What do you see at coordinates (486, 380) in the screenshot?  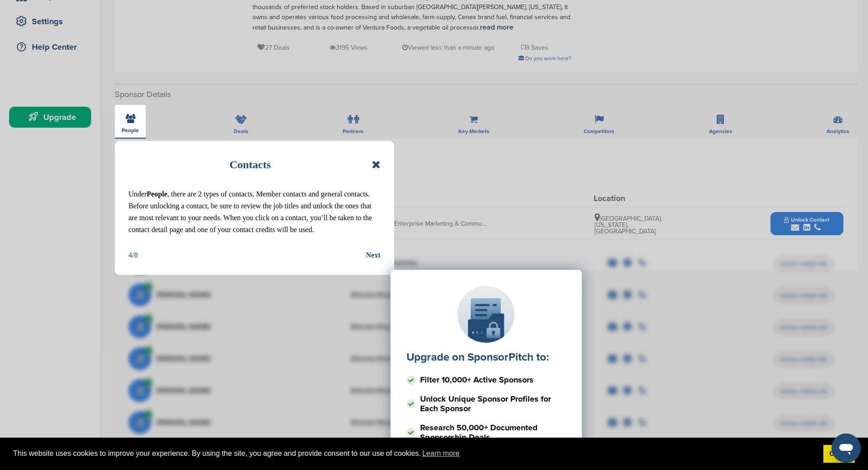 I see `li: Filter 10,000+ Active Sponsors` at bounding box center [486, 380].